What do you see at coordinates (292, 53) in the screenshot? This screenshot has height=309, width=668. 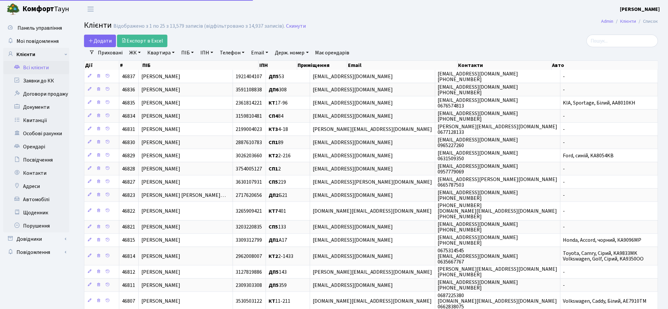 I see `a: Держ. номер` at bounding box center [292, 53].